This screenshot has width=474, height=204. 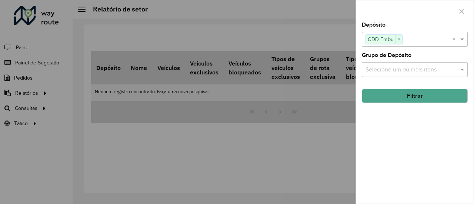 What do you see at coordinates (373, 25) in the screenshot?
I see `label: Depósito` at bounding box center [373, 25].